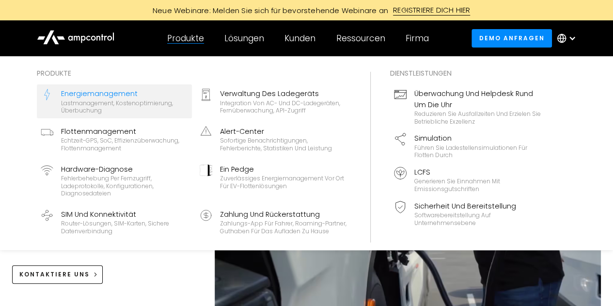  I want to click on a: Neue Webinare: Melden Sie sich für bevorstehende Webinare anREGISTRIERE DICH HIER, so click(307, 10).